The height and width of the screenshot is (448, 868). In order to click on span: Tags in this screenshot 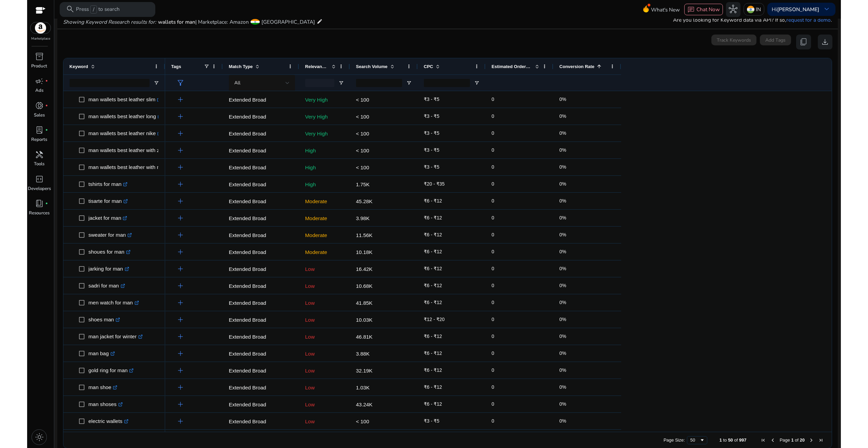, I will do `click(176, 66)`.